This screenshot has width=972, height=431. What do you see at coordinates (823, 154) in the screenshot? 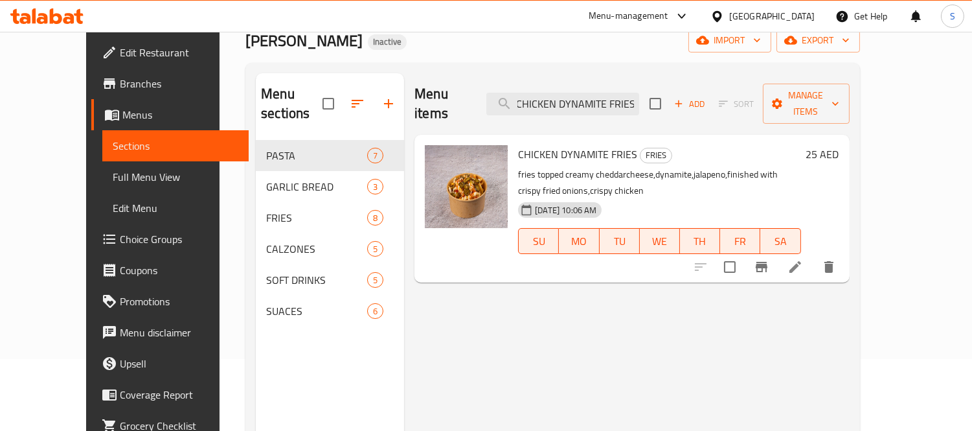
I see `h6: 25 AED` at bounding box center [823, 154].